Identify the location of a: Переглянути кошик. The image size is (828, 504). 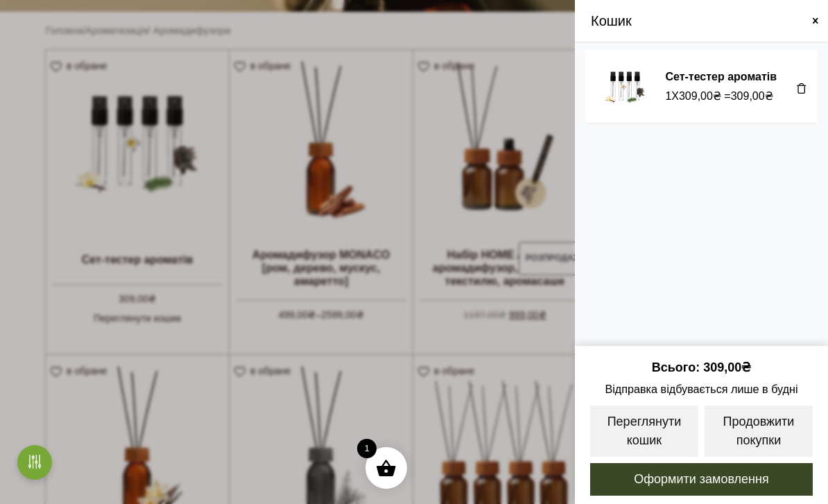
(645, 431).